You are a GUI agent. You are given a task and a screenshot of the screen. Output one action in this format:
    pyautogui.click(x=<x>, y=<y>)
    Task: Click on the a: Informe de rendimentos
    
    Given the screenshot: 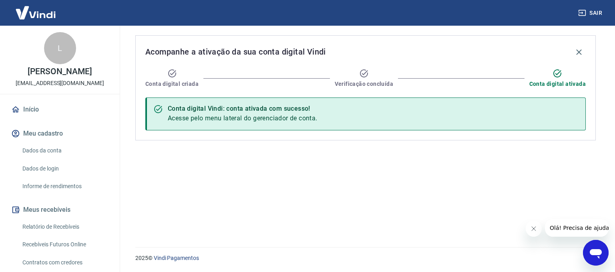 What is the action you would take?
    pyautogui.click(x=65, y=186)
    